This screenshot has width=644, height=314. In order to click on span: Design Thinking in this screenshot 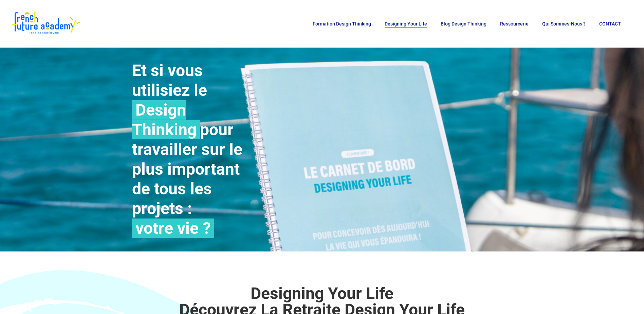, I will do `click(166, 120)`.